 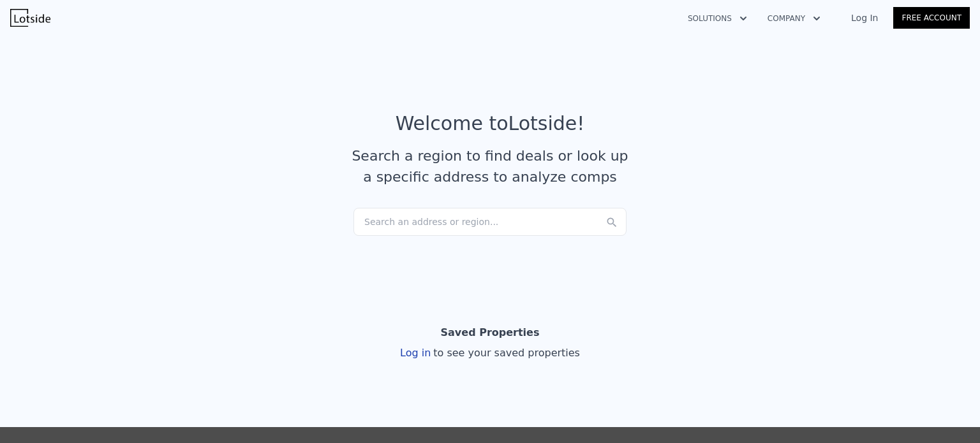 What do you see at coordinates (490, 124) in the screenshot?
I see `div: Welcome to Lotside !` at bounding box center [490, 124].